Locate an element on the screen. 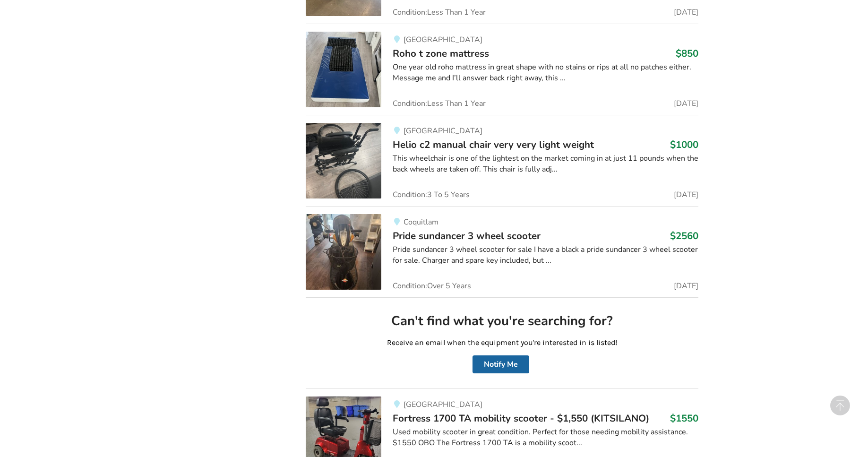 The height and width of the screenshot is (457, 868). span: Fortress 1700 TA mobility scooter - $1,550 (KITSILANO) is located at coordinates (521, 418).